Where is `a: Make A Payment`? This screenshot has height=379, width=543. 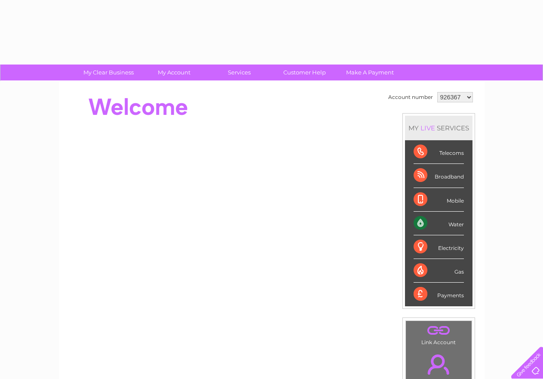
a: Make A Payment is located at coordinates (370, 72).